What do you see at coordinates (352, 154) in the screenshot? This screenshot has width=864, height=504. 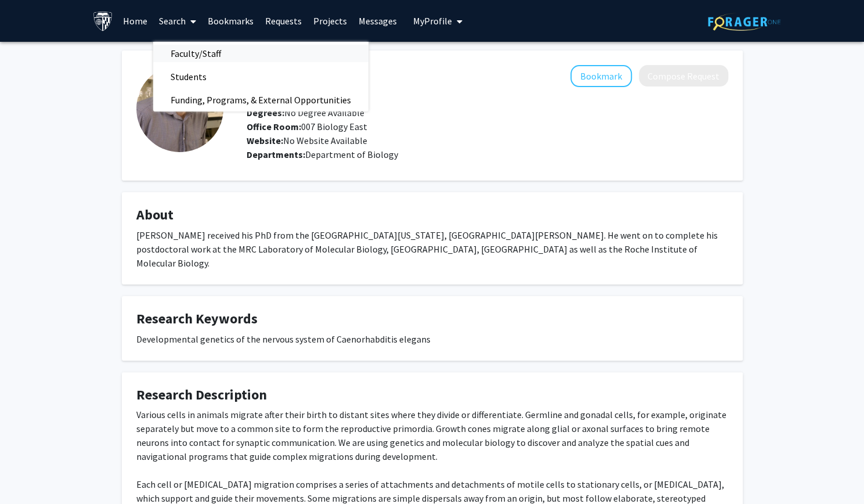 I see `span: Department of Biology` at bounding box center [352, 154].